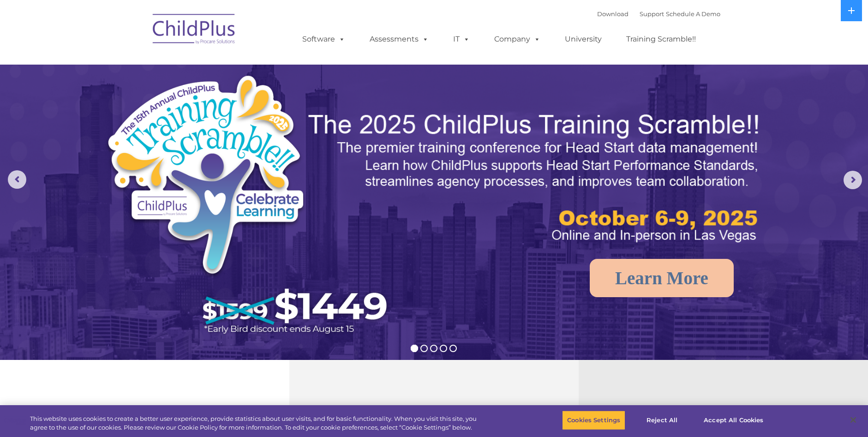 This screenshot has width=868, height=437. What do you see at coordinates (853, 420) in the screenshot?
I see `button: Close` at bounding box center [853, 420].